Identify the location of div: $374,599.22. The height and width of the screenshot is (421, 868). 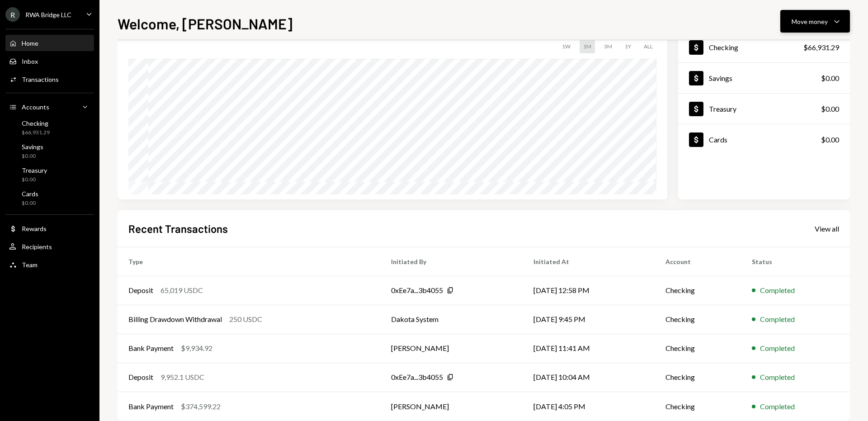
(201, 407).